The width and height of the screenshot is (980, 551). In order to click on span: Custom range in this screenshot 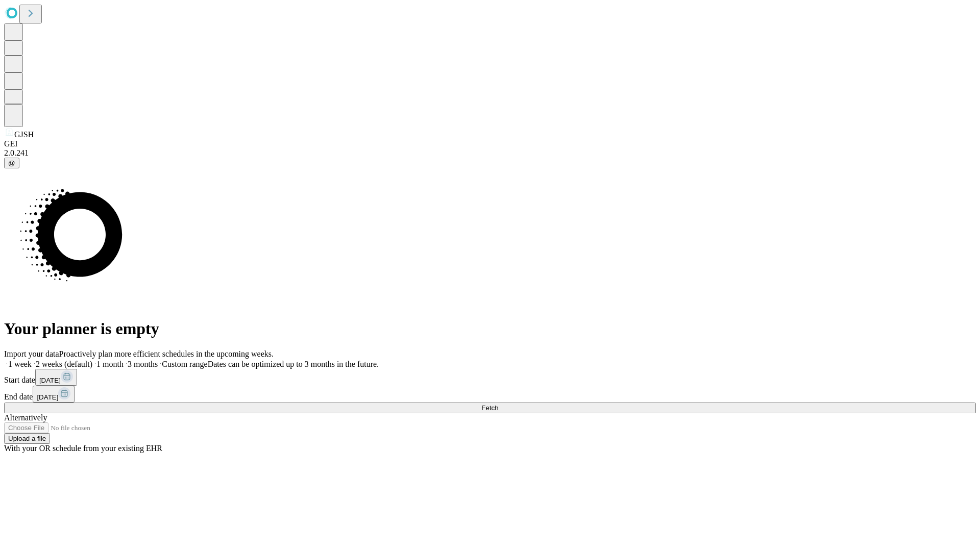, I will do `click(184, 364)`.